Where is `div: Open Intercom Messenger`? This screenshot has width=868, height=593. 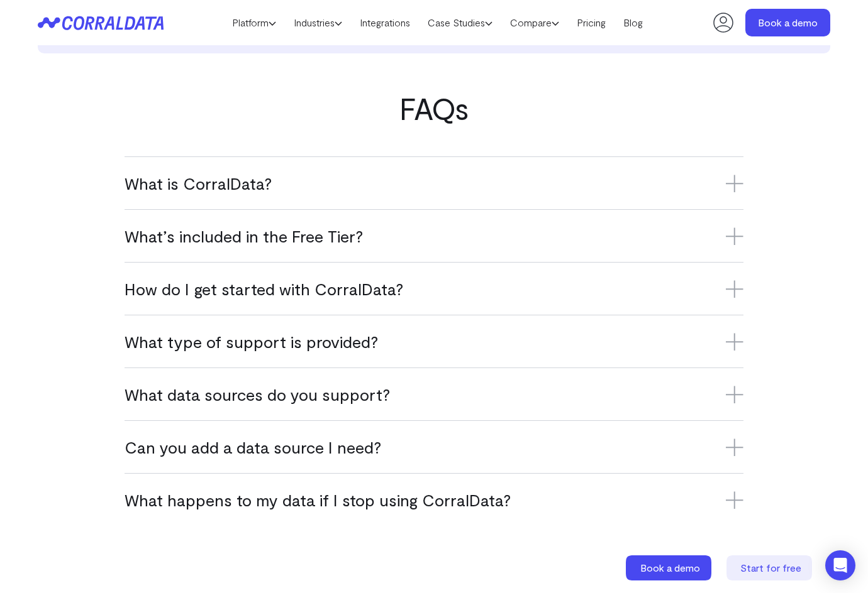
div: Open Intercom Messenger is located at coordinates (840, 566).